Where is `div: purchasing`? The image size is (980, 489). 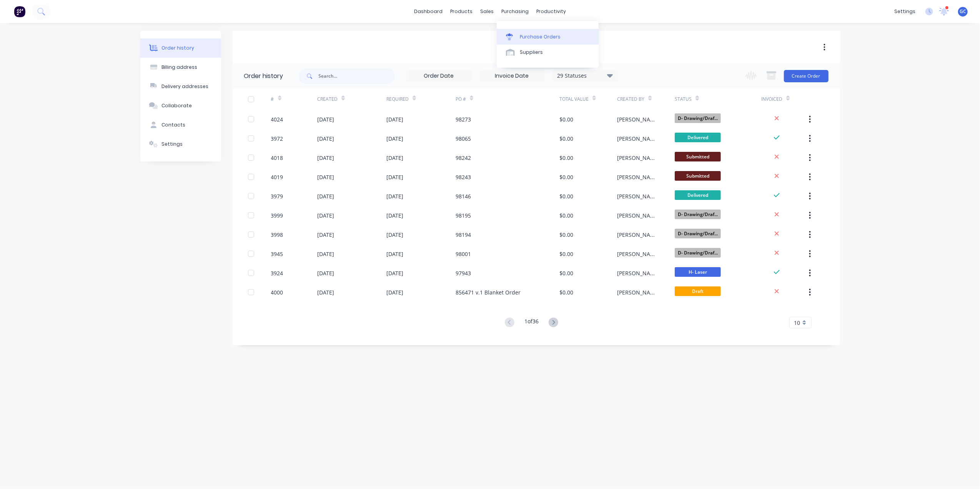 div: purchasing is located at coordinates (515, 11).